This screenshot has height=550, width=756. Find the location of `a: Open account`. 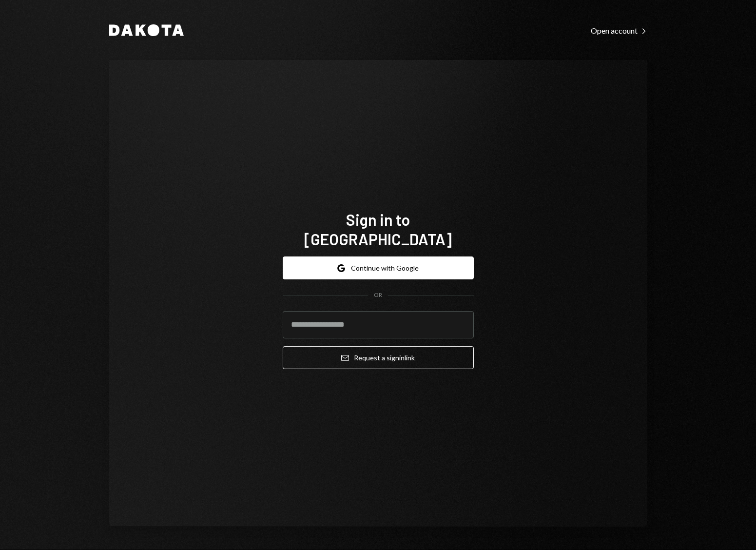

a: Open account is located at coordinates (619, 30).